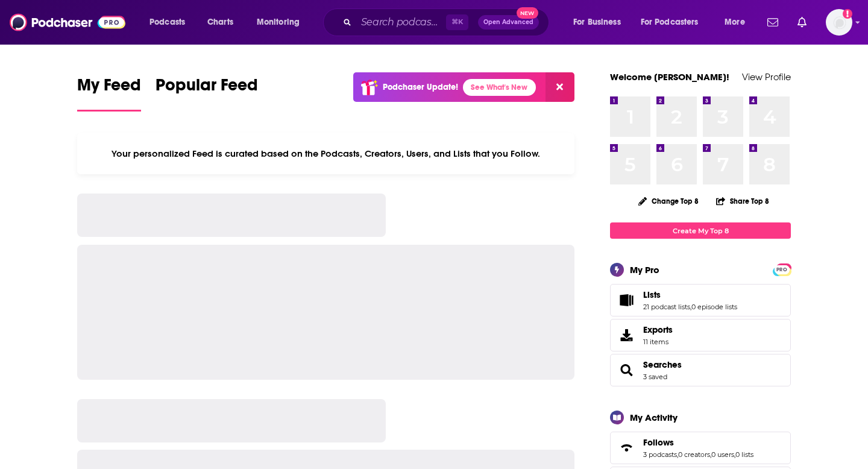 This screenshot has width=868, height=469. What do you see at coordinates (499, 87) in the screenshot?
I see `a: See What's New` at bounding box center [499, 87].